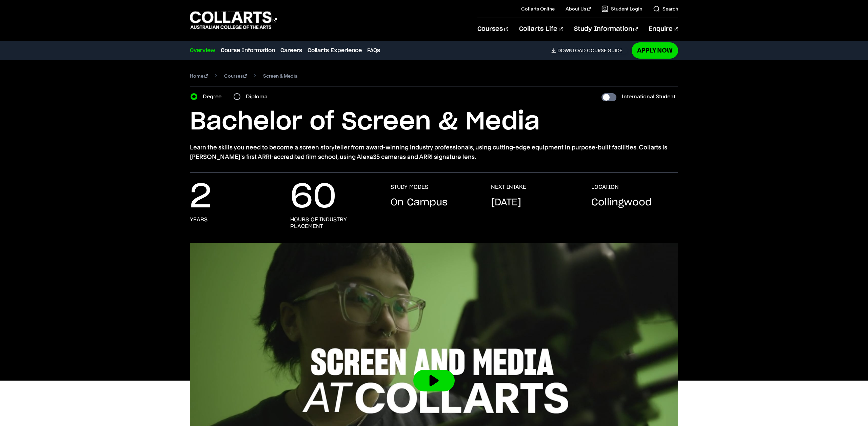 The width and height of the screenshot is (868, 426). I want to click on a: DownloadCourse Guide, so click(589, 50).